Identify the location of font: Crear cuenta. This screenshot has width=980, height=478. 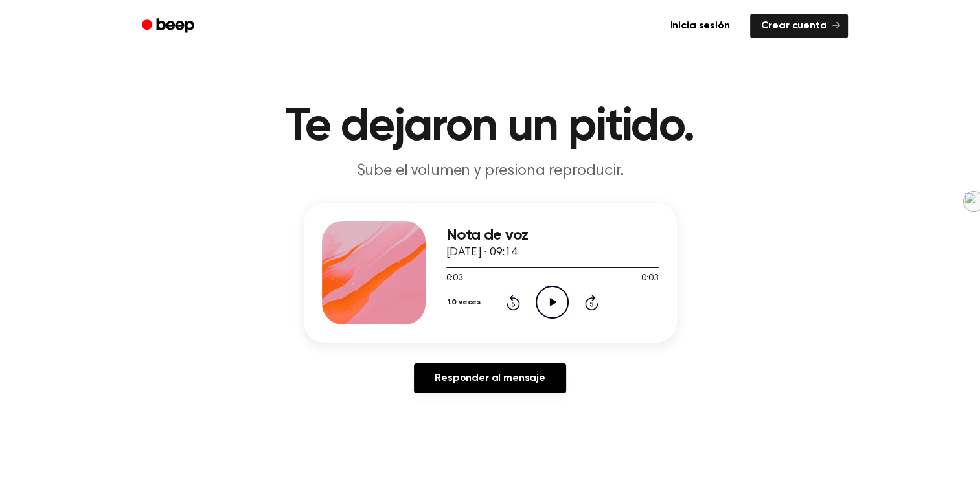
(793, 26).